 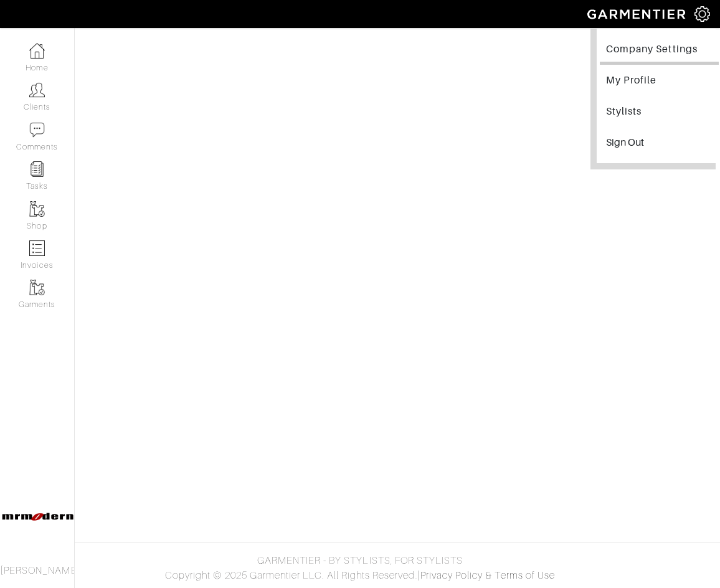 What do you see at coordinates (702, 13) in the screenshot?
I see `img: gear-icon-white-bd11855cb880d31180b6d7d6211b90ccbf57a29d726f0c71d8c61bd08dd39cc2.png` at bounding box center [702, 13].